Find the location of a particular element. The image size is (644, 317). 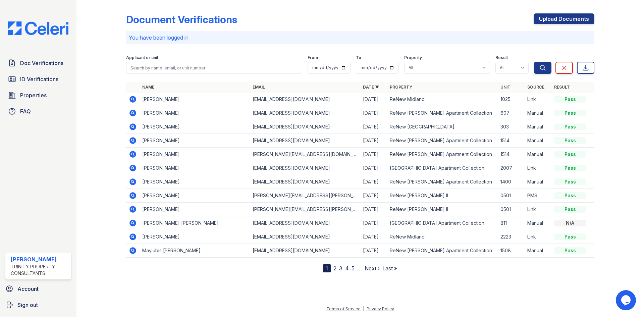

a: ID Verifications is located at coordinates (38, 79).